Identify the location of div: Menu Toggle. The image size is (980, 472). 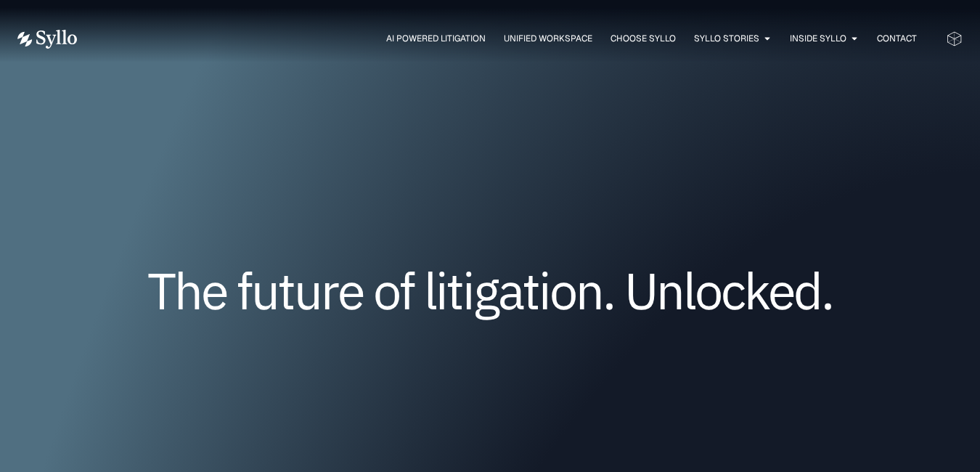
(511, 38).